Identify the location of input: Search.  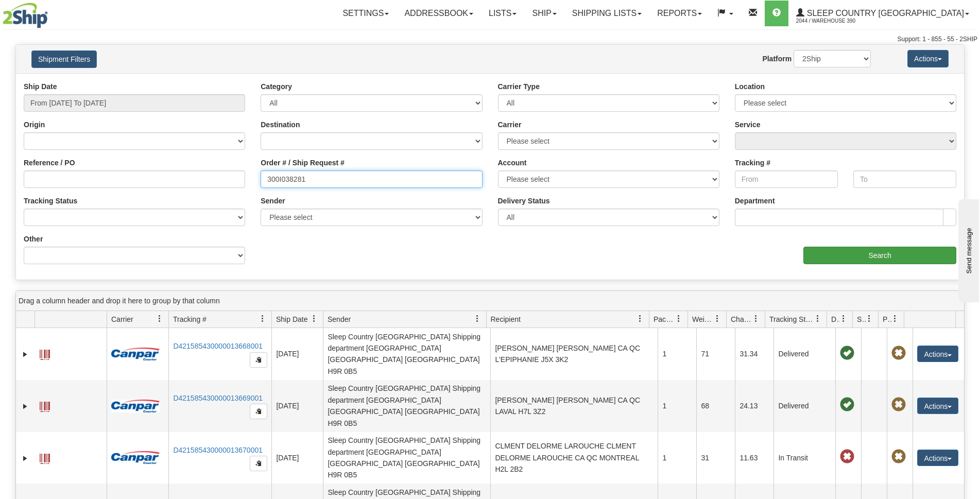
(879, 255).